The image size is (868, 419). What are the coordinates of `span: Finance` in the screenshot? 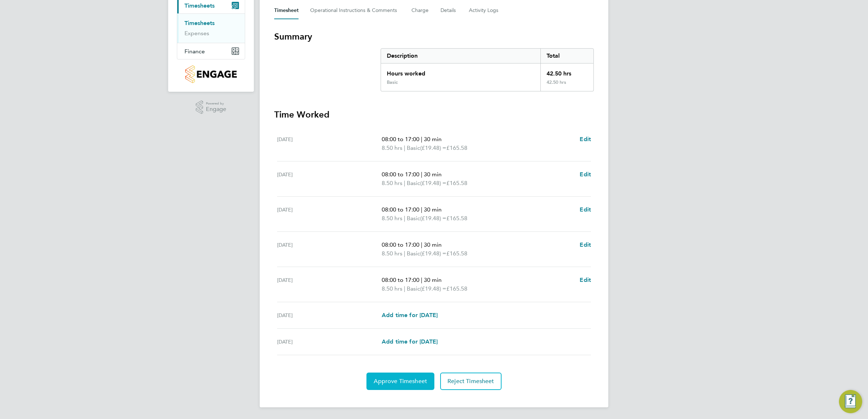 It's located at (195, 51).